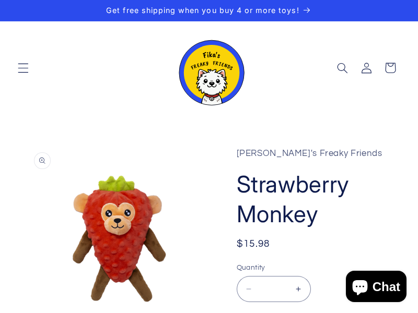 The width and height of the screenshot is (418, 313). Describe the element at coordinates (313, 199) in the screenshot. I see `h1: Strawberry Monkey` at that location.